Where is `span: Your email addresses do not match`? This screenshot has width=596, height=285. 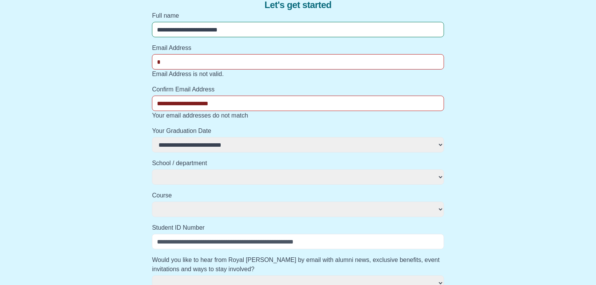 span: Your email addresses do not match is located at coordinates (200, 115).